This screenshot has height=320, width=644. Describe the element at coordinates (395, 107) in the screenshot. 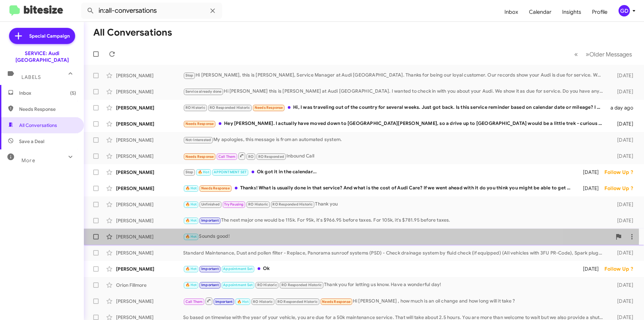

I see `div: Hi, I was traveling out of the country for several weeks. Just got back. Is this service reminder...` at that location.